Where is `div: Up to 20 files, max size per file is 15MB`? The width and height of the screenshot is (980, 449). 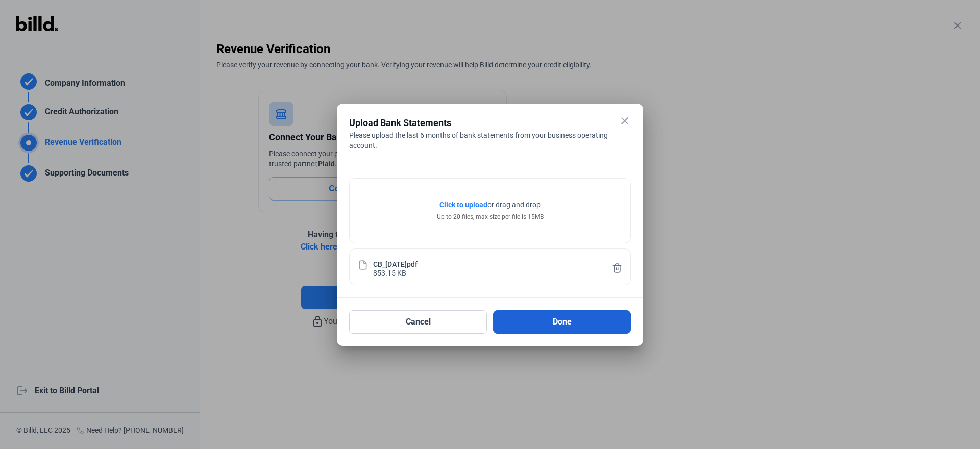
div: Up to 20 files, max size per file is 15MB is located at coordinates (490, 217).